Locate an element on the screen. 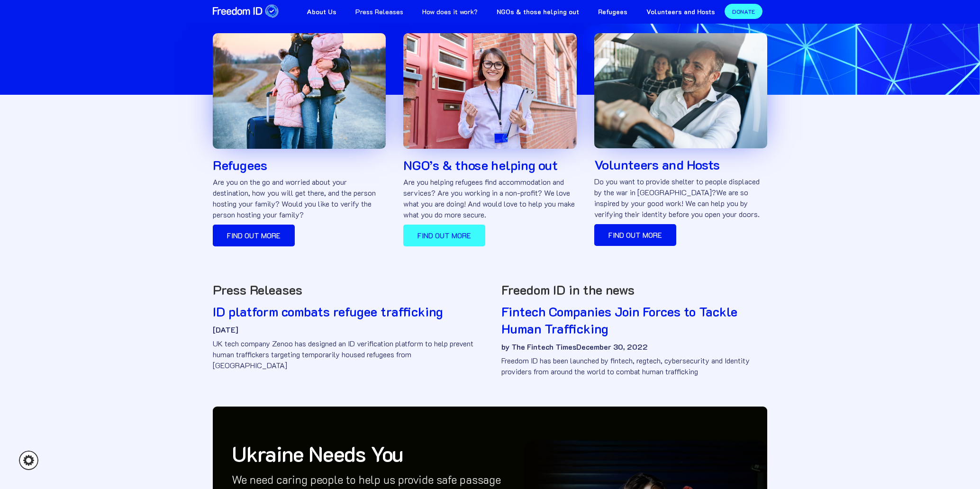 The width and height of the screenshot is (980, 489). strong: About Us is located at coordinates (321, 11).